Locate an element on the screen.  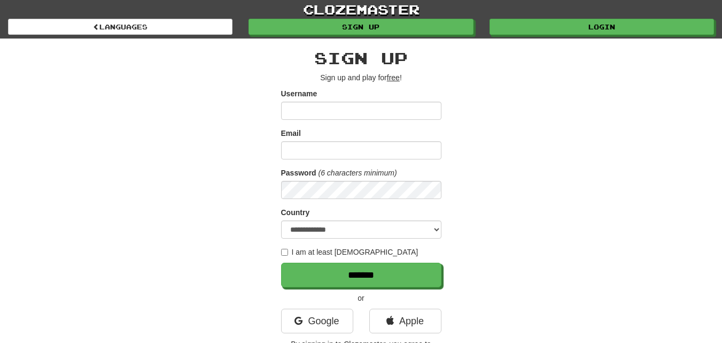
a: Login is located at coordinates (602, 27).